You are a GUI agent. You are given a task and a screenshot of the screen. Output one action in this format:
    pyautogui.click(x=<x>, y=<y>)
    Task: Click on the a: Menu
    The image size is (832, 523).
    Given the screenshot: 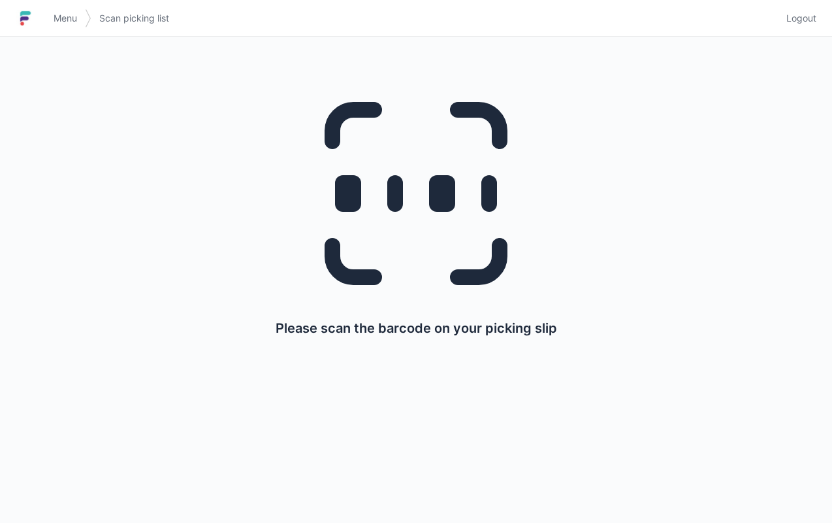 What is the action you would take?
    pyautogui.click(x=65, y=18)
    